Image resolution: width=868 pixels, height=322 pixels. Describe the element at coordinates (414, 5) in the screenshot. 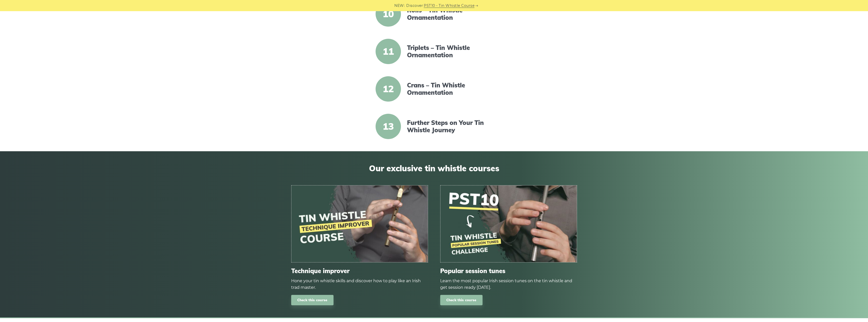

I see `span: Discover` at that location.